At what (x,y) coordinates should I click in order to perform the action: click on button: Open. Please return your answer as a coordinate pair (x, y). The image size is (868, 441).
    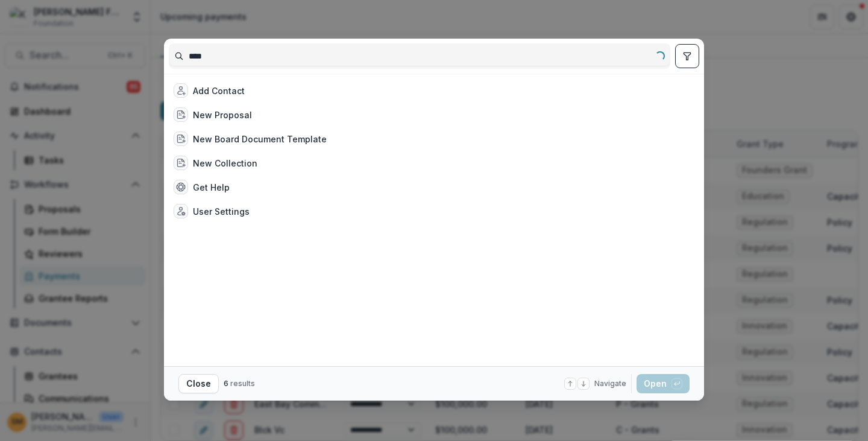
    Looking at the image, I should click on (663, 383).